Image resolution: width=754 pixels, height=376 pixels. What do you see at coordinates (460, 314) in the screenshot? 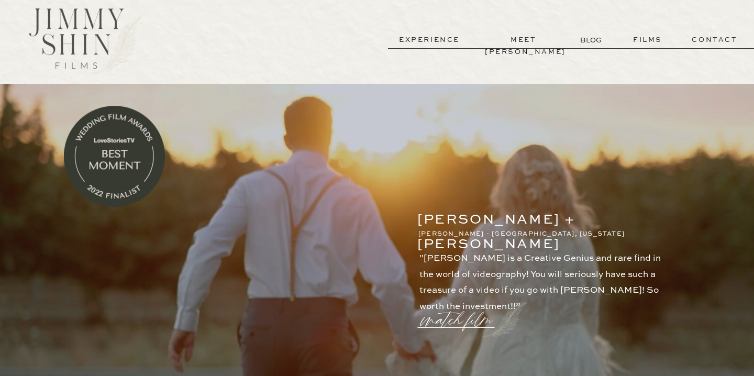
I see `a: watch film` at bounding box center [460, 314].